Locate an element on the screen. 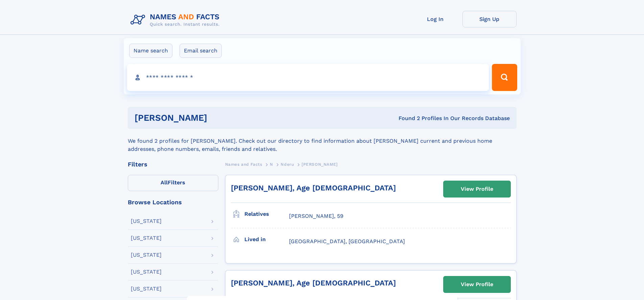 Image resolution: width=644 pixels, height=300 pixels. span: N is located at coordinates (272, 164).